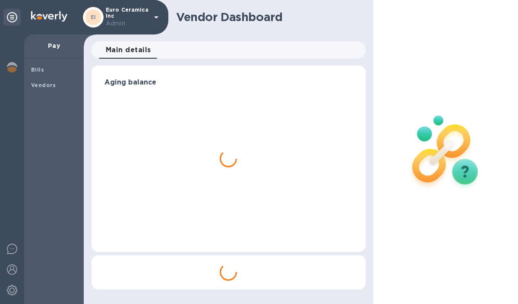 This screenshot has width=518, height=304. What do you see at coordinates (127, 17) in the screenshot?
I see `p: Euro Ceramica Inc` at bounding box center [127, 17].